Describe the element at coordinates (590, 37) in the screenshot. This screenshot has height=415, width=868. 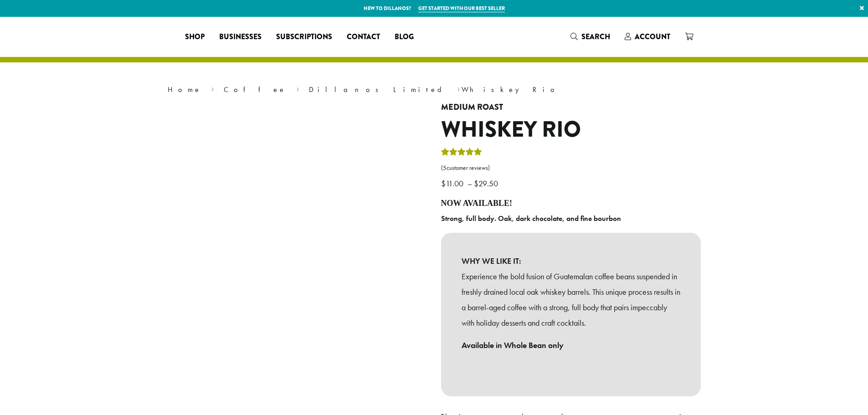
I see `a: Search` at that location.